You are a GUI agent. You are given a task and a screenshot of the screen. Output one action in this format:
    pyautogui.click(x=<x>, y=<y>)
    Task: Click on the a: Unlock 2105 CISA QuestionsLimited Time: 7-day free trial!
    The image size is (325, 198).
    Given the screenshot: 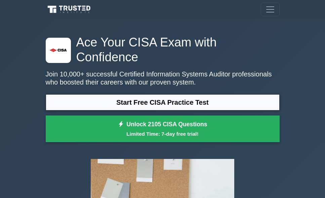 What is the action you would take?
    pyautogui.click(x=163, y=129)
    